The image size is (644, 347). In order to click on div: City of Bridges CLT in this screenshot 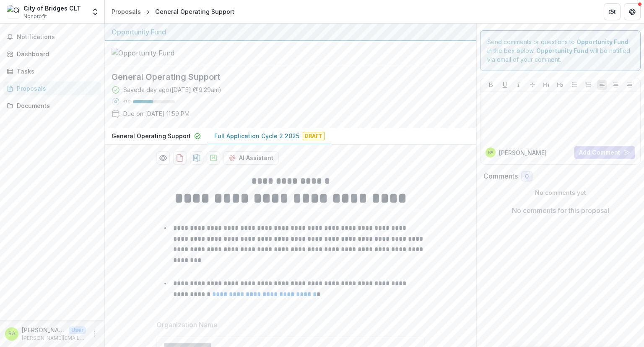, I will do `click(52, 8)`.